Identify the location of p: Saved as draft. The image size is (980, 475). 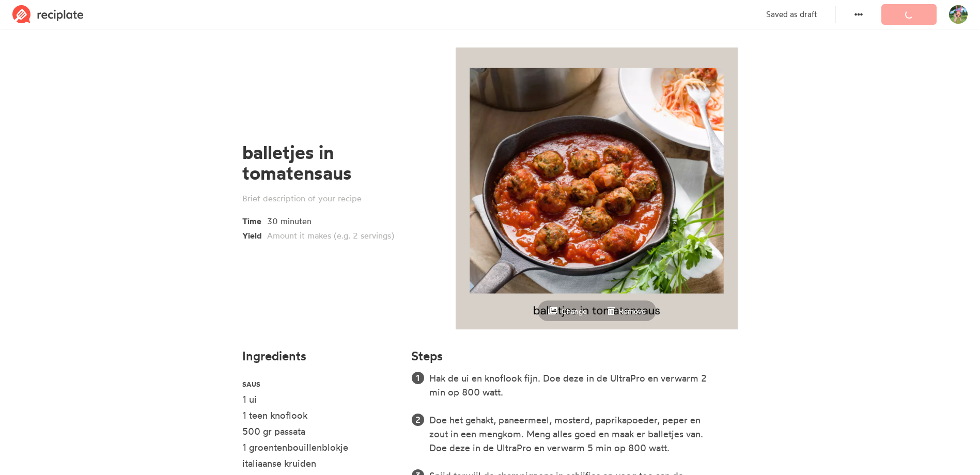
(791, 14).